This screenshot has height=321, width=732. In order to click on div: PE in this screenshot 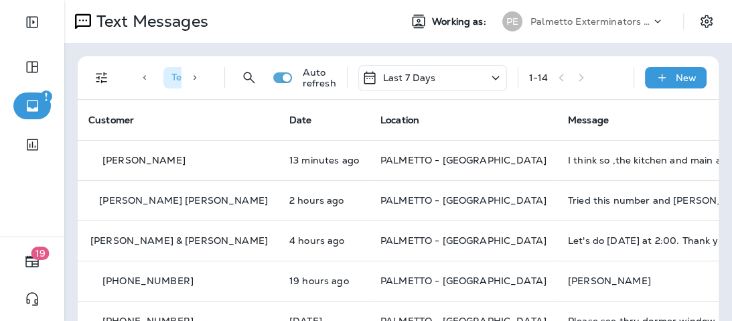, I will do `click(513, 21)`.